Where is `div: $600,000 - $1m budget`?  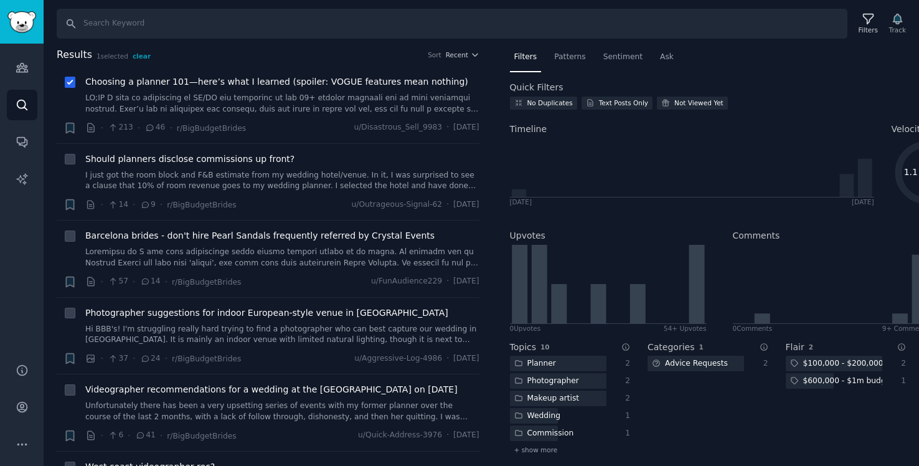
div: $600,000 - $1m budget is located at coordinates (833, 380).